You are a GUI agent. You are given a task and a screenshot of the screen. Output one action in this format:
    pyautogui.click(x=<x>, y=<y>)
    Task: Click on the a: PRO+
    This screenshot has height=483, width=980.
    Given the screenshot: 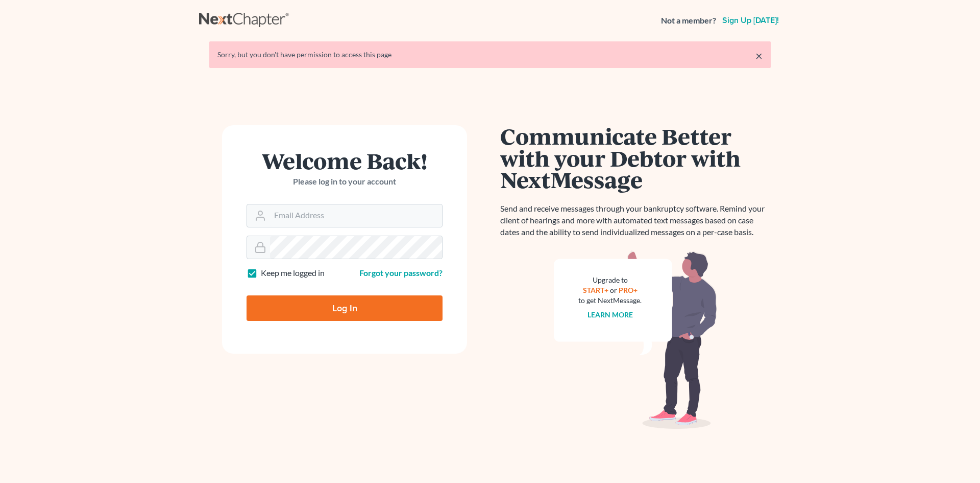 What is the action you would take?
    pyautogui.click(x=628, y=290)
    